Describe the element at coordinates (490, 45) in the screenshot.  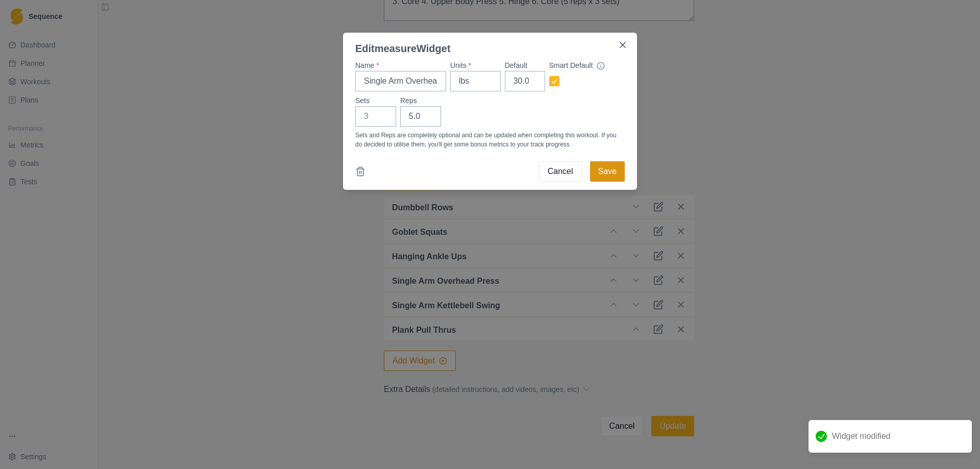
I see `header: Edit measure Widget` at that location.